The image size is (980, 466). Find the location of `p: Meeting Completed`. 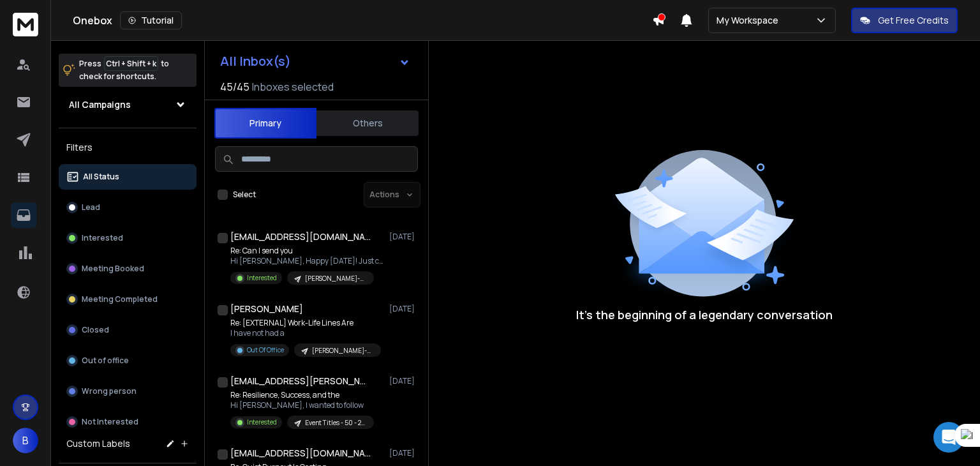

p: Meeting Completed is located at coordinates (120, 300).